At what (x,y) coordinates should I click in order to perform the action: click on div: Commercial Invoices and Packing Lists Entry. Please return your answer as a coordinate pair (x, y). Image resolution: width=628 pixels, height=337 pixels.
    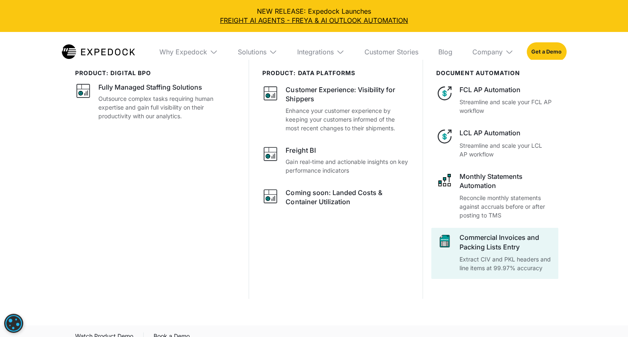
    Looking at the image, I should click on (506, 242).